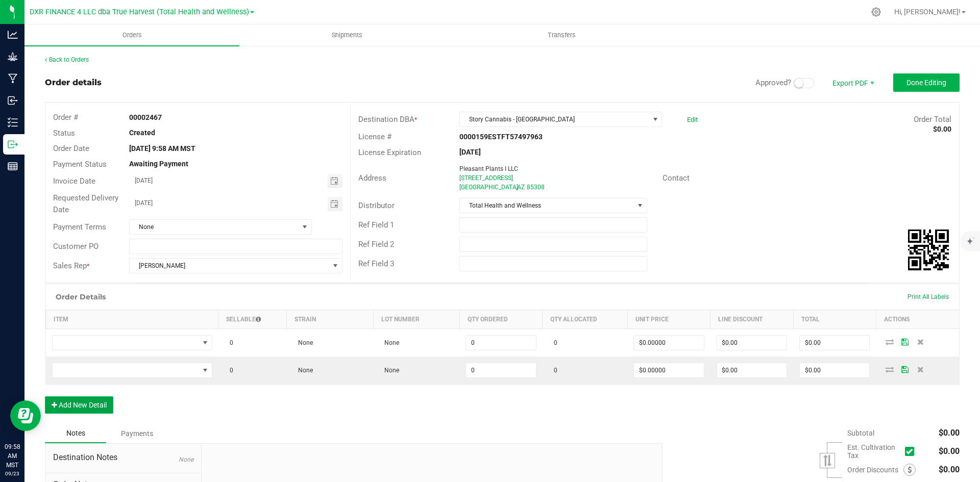 The image size is (980, 482). I want to click on span: License #, so click(374, 136).